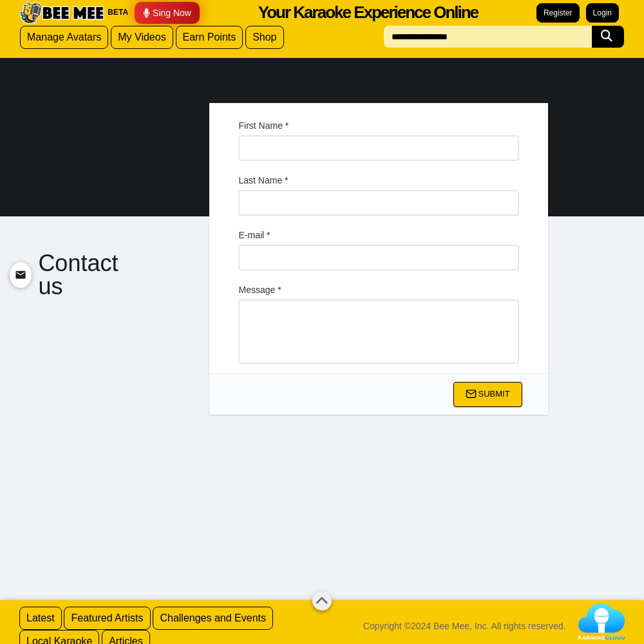 The image size is (644, 644). What do you see at coordinates (264, 37) in the screenshot?
I see `a: Shop` at bounding box center [264, 37].